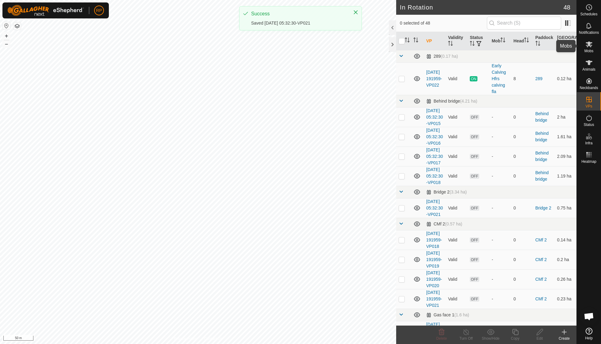 The image size is (601, 344). Describe the element at coordinates (515, 338) in the screenshot. I see `div: Copy` at that location.